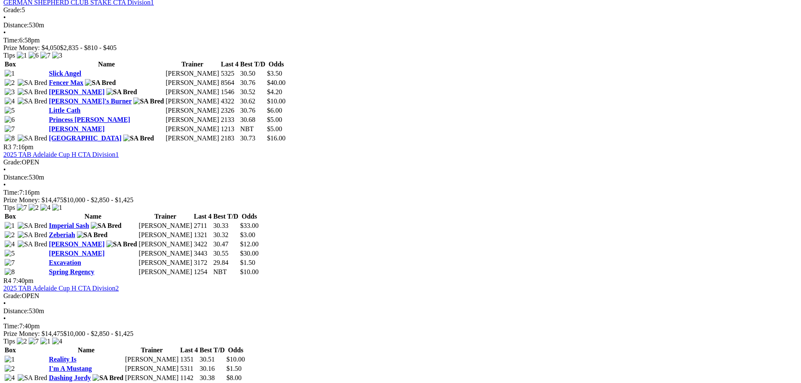 The image size is (801, 383). Describe the element at coordinates (10, 272) in the screenshot. I see `img: 8` at that location.